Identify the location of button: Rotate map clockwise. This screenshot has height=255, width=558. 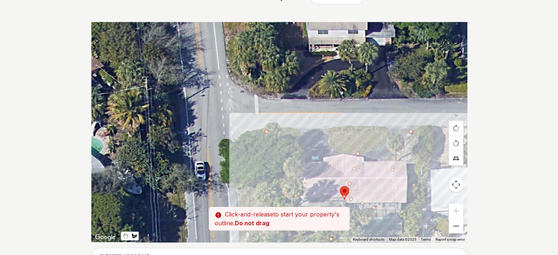
(456, 128).